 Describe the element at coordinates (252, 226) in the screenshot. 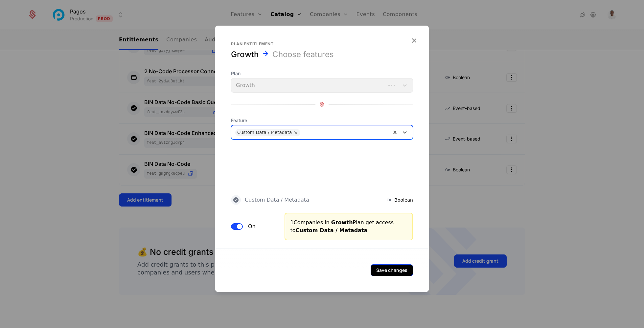

I see `label: On` at that location.